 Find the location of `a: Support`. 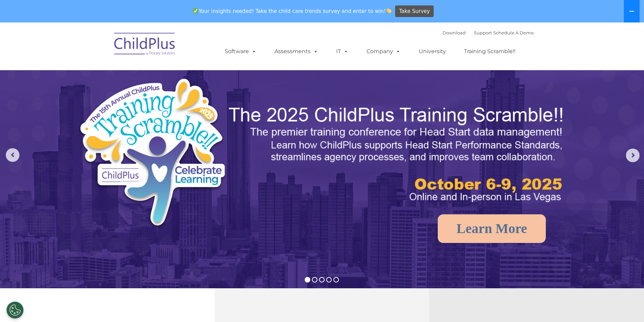

a: Support is located at coordinates (483, 33).